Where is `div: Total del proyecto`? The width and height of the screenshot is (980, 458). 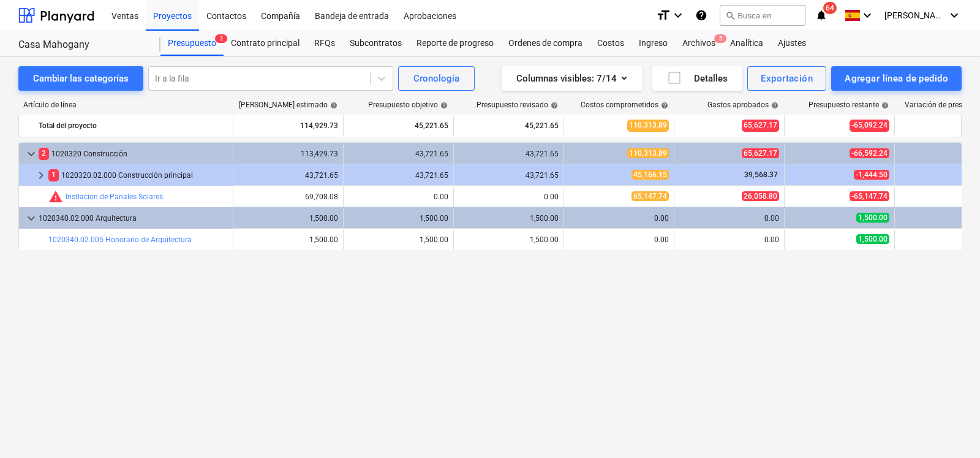 div: Total del proyecto is located at coordinates (133, 126).